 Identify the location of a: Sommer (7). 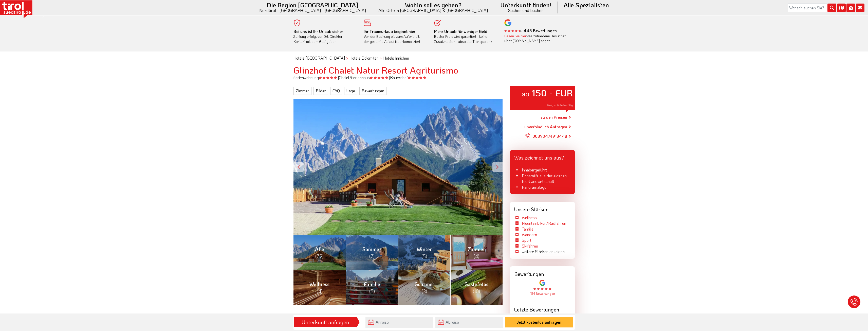
(371, 252).